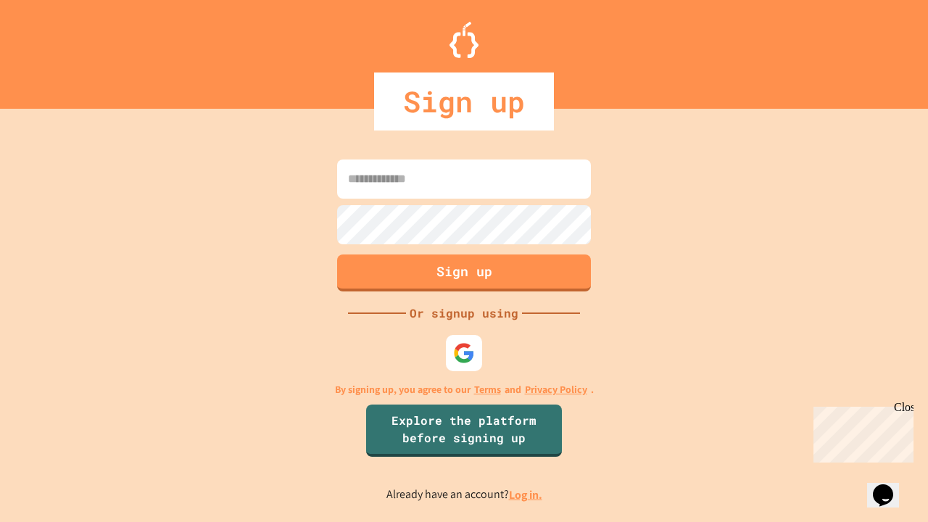  What do you see at coordinates (487, 389) in the screenshot?
I see `a: Terms` at bounding box center [487, 389].